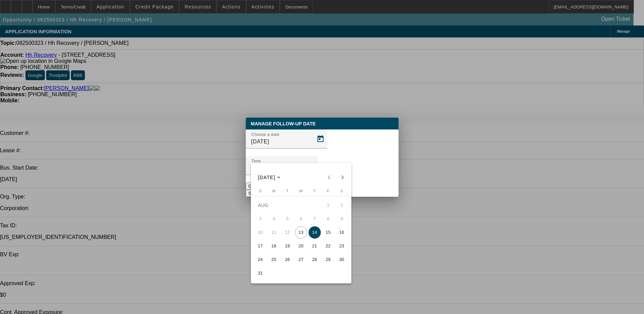  Describe the element at coordinates (342, 205) in the screenshot. I see `span: 2` at that location.